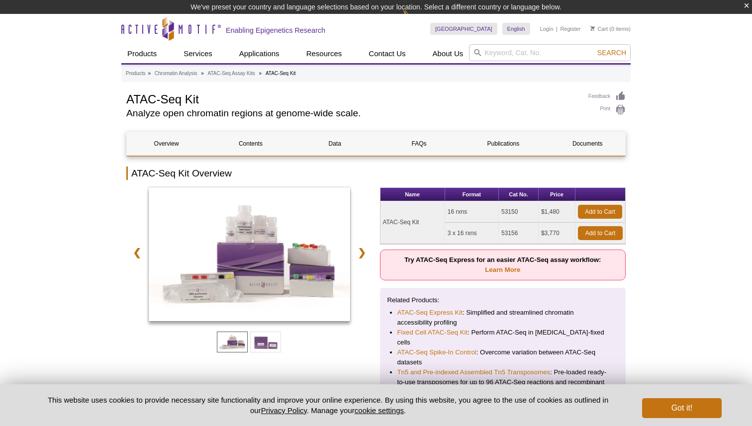  What do you see at coordinates (430, 313) in the screenshot?
I see `a: ATAC-Seq Express Kit` at bounding box center [430, 313].